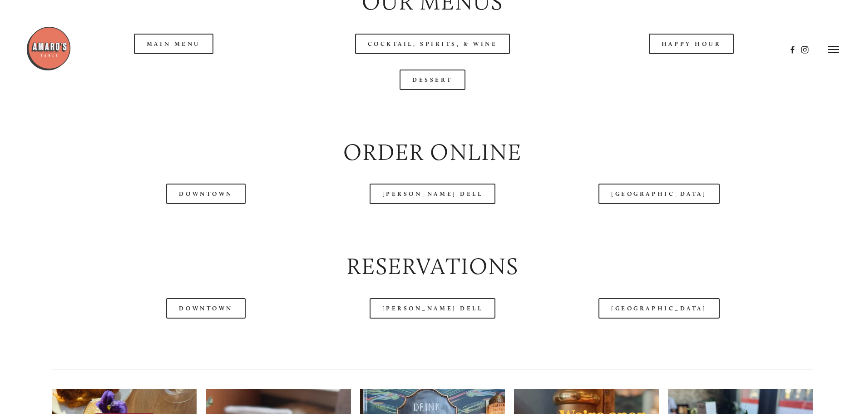  Describe the element at coordinates (432, 266) in the screenshot. I see `h2: Reservations` at that location.